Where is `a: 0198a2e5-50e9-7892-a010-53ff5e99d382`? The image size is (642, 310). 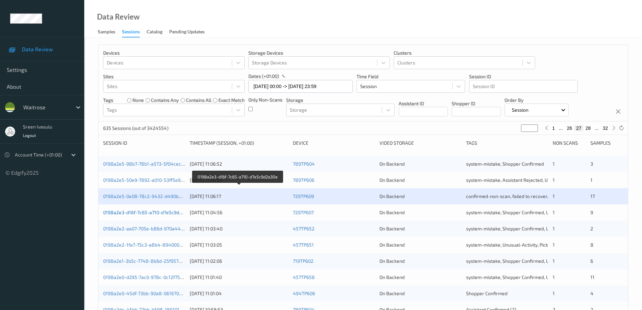 a: 0198a2e5-50e9-7892-a010-53ff5e99d382 is located at coordinates (149, 180).